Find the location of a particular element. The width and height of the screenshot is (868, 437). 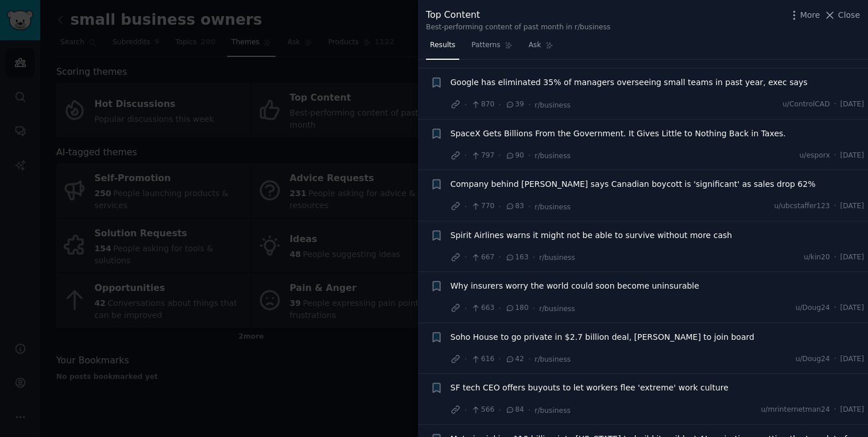

span: u/esporx is located at coordinates (815, 156).